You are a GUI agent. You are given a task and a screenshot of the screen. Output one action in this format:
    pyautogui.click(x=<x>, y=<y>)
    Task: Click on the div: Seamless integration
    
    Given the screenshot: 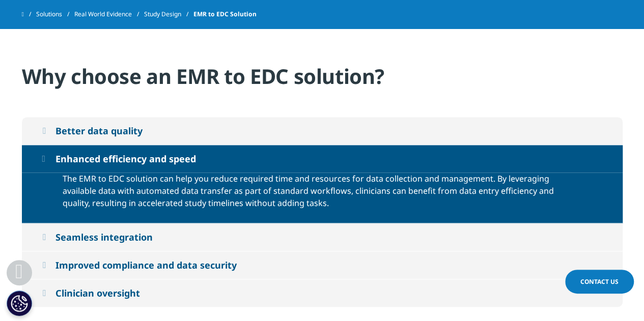 What is the action you would take?
    pyautogui.click(x=104, y=237)
    